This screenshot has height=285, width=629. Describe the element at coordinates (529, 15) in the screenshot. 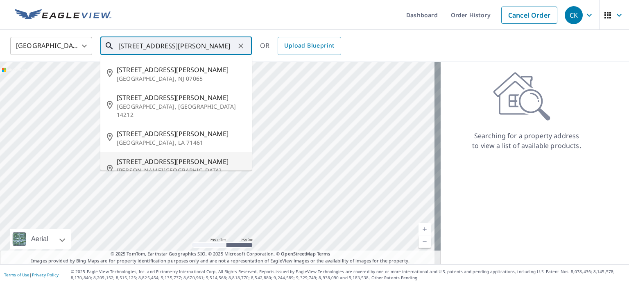

I see `a: Cancel Order` at that location.